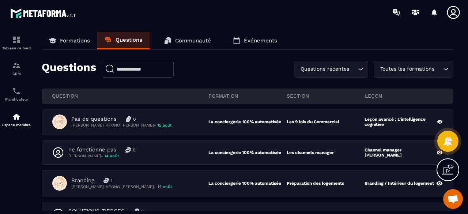 Image resolution: width=468 pixels, height=214 pixels. I want to click on p: Les 9 lois du Commercial, so click(313, 122).